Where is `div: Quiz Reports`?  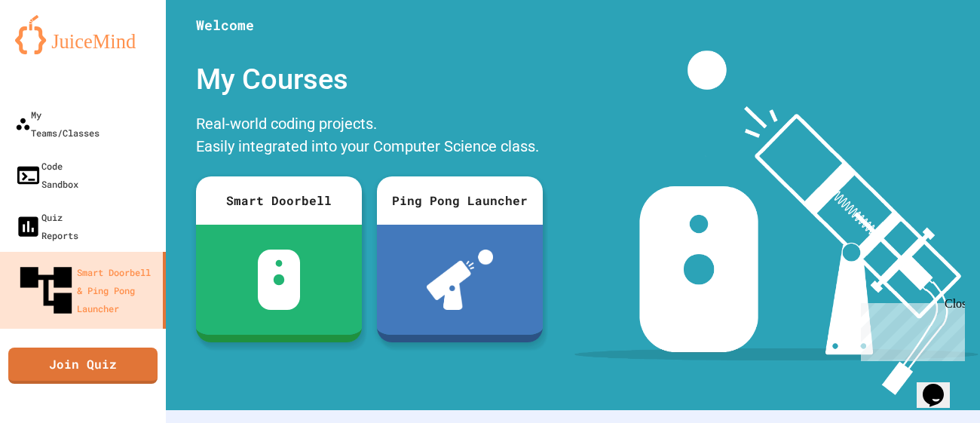 div: Quiz Reports is located at coordinates (47, 226).